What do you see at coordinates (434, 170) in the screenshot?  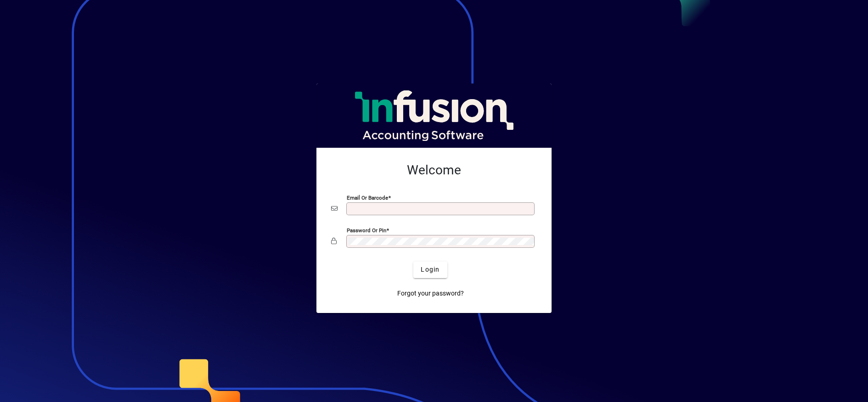 I see `h2: Welcome` at bounding box center [434, 170].